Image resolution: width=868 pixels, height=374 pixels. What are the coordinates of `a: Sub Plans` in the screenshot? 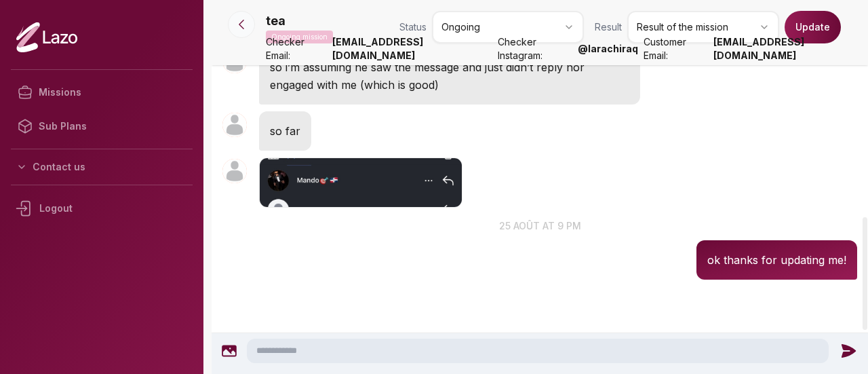 It's located at (101, 126).